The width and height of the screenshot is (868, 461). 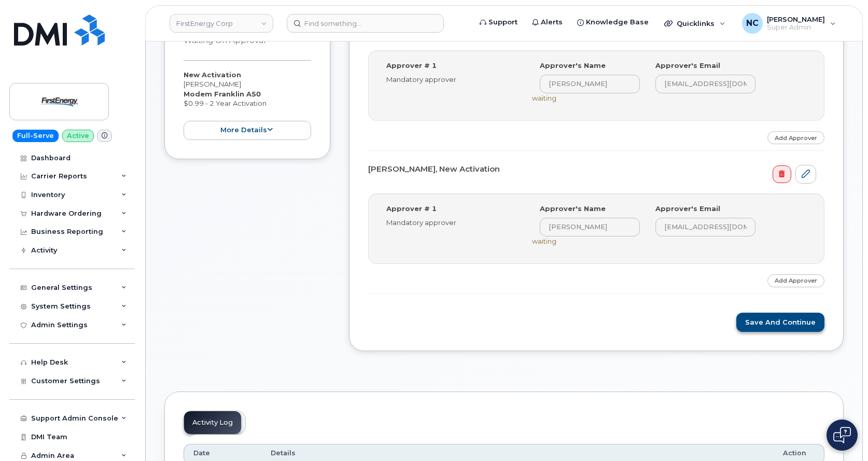 What do you see at coordinates (780, 322) in the screenshot?
I see `button: Save and Continue` at bounding box center [780, 322].